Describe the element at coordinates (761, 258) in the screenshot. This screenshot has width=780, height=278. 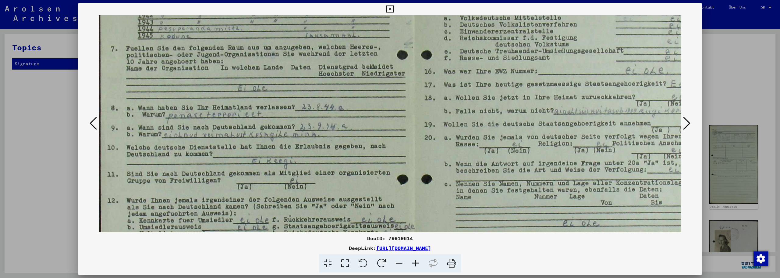
I see `img: Zustimmung ändern` at that location.